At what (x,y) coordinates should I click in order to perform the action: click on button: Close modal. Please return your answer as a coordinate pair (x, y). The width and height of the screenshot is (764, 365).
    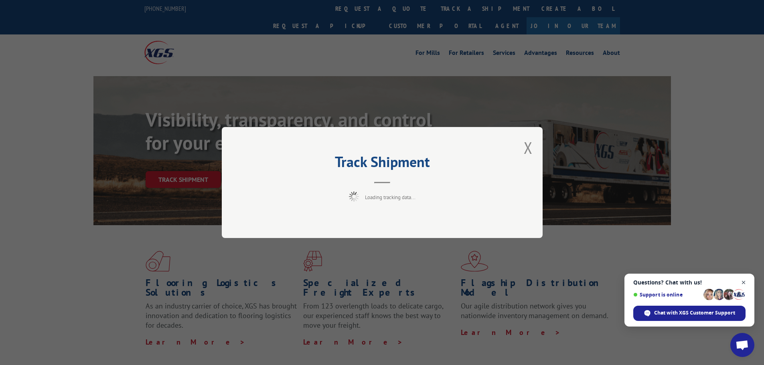
    Looking at the image, I should click on (528, 148).